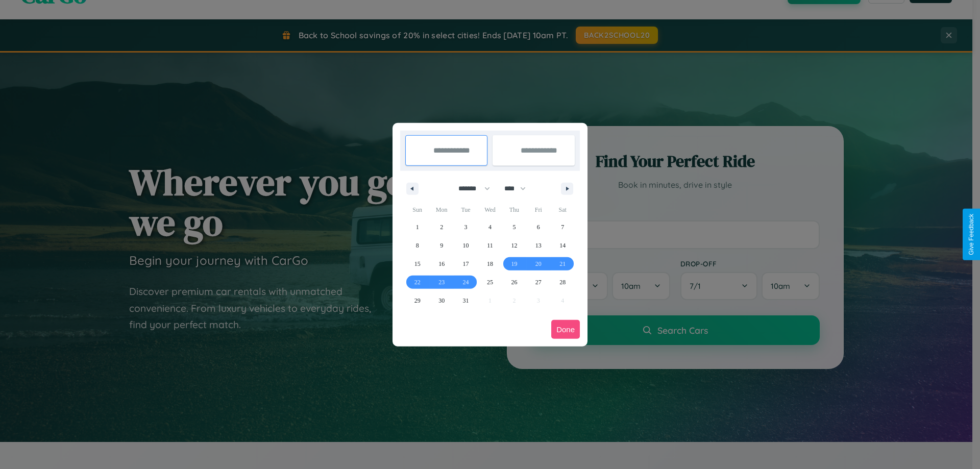 The image size is (980, 469). What do you see at coordinates (514, 264) in the screenshot?
I see `span: 19` at bounding box center [514, 264].